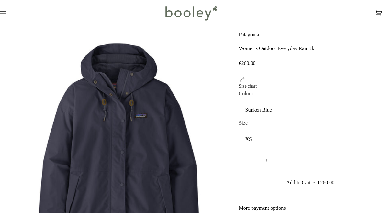 The image size is (382, 213). I want to click on div: Size chart, so click(248, 86).